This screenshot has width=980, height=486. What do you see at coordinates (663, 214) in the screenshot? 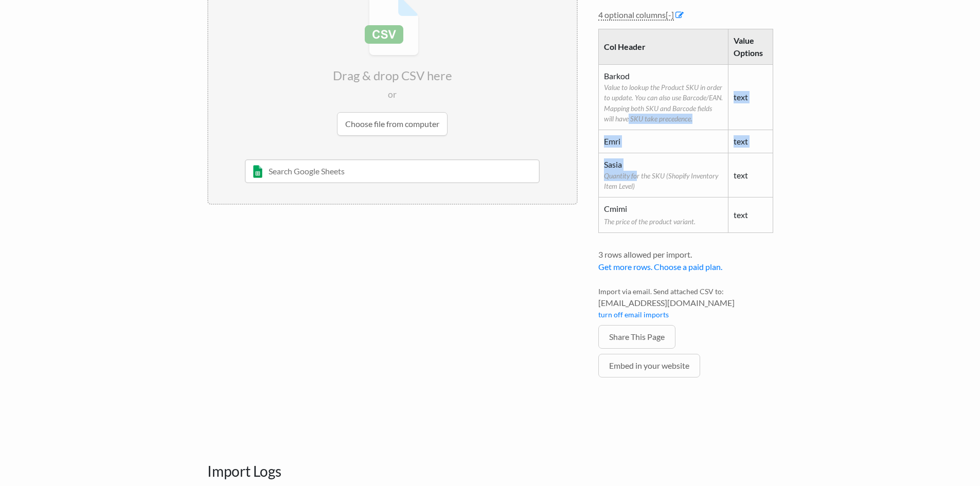
I see `td: Cmimi` at bounding box center [663, 214].